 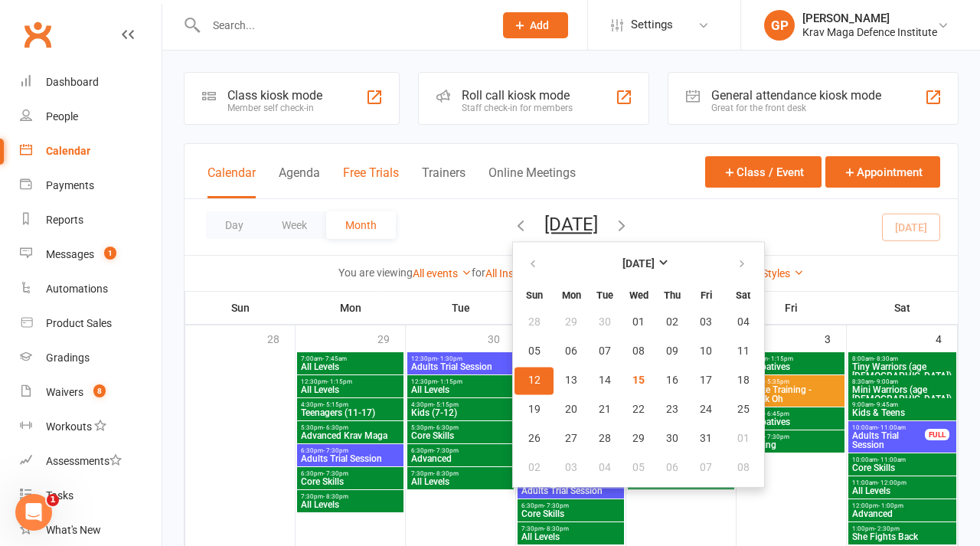 What do you see at coordinates (350, 481) in the screenshot?
I see `span: Core Skills` at bounding box center [350, 481].